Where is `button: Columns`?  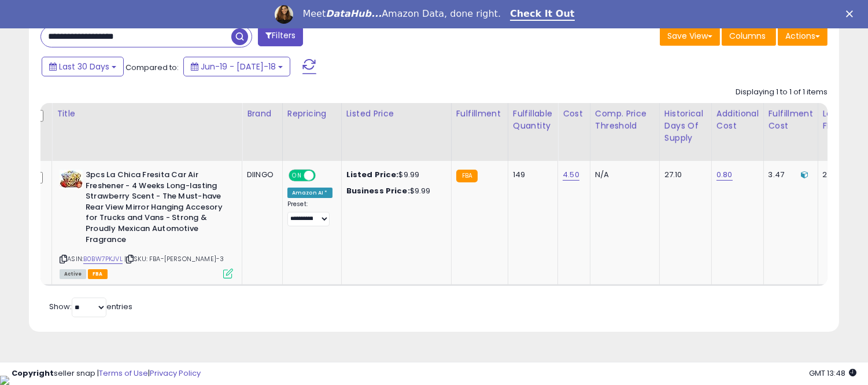 button: Columns is located at coordinates (749, 36).